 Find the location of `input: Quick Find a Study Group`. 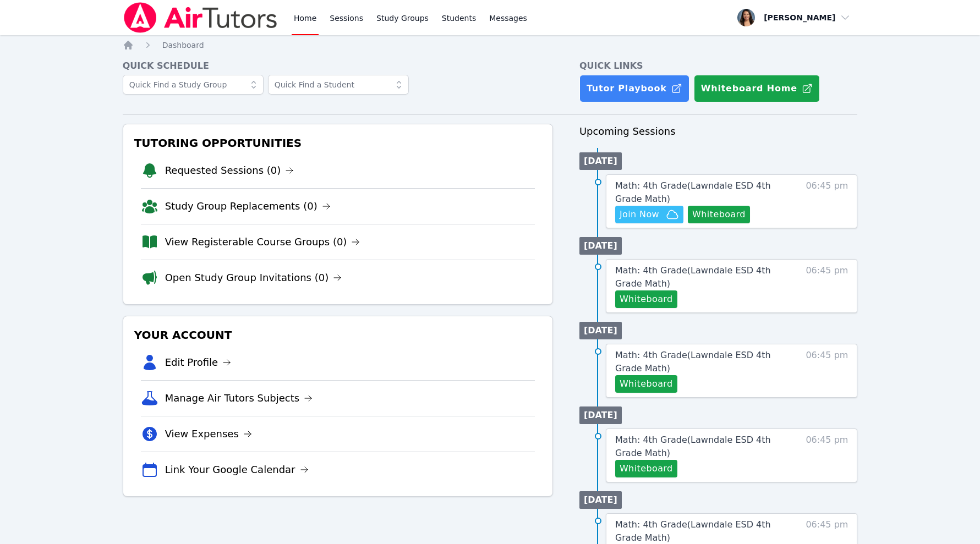

input: Quick Find a Study Group is located at coordinates (193, 85).